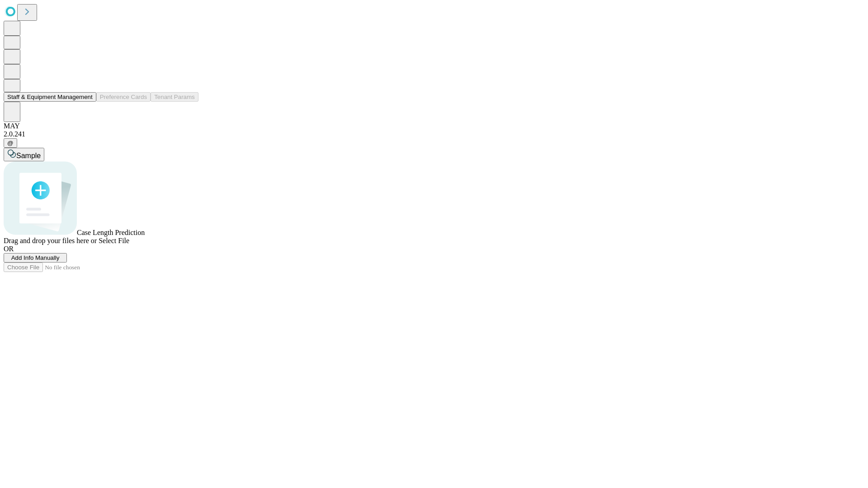 This screenshot has height=488, width=868. I want to click on span: OR, so click(8, 248).